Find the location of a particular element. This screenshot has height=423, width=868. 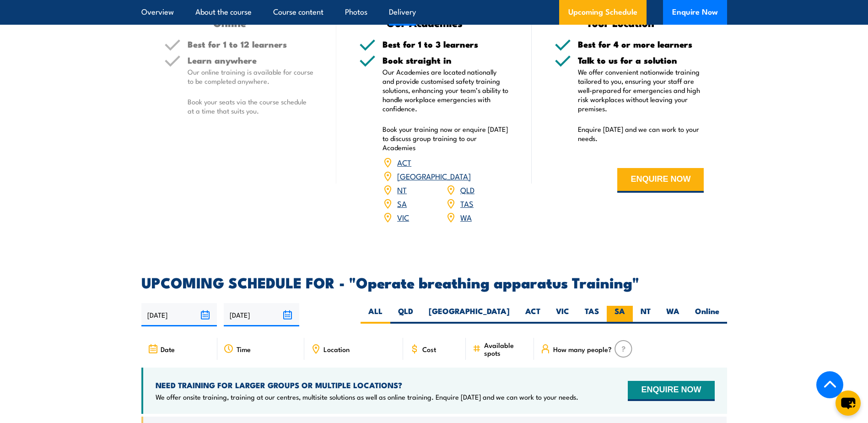

h5: Book straight in is located at coordinates (446, 60).